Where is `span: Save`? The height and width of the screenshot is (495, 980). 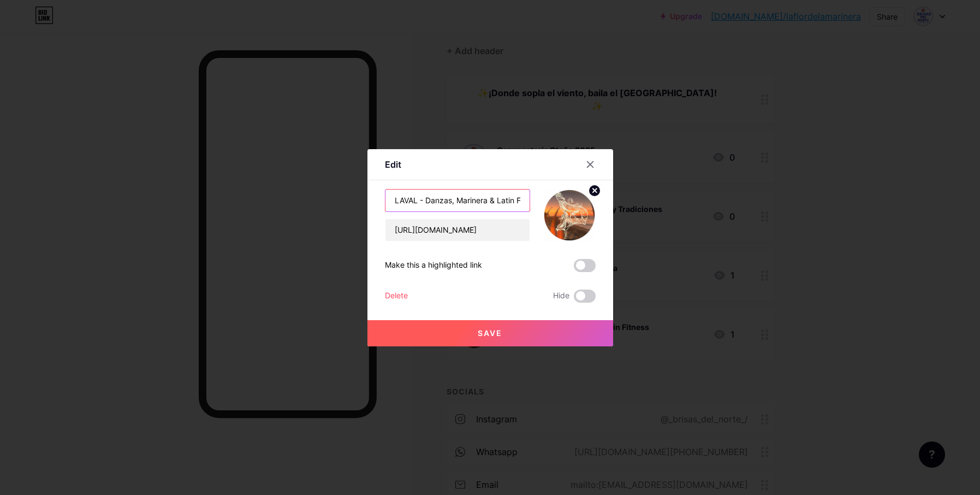
span: Save is located at coordinates (490, 332).